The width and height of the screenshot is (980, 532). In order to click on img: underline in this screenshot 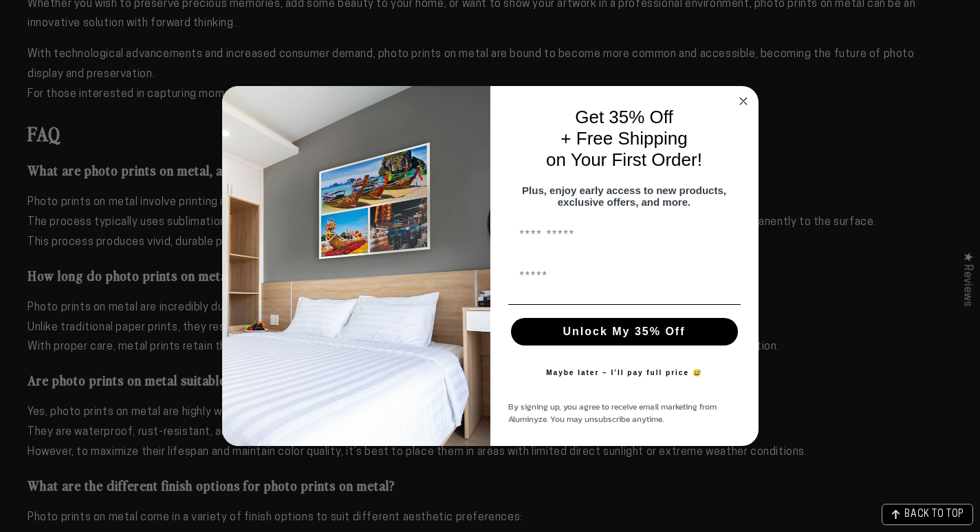, I will do `click(625, 304)`.